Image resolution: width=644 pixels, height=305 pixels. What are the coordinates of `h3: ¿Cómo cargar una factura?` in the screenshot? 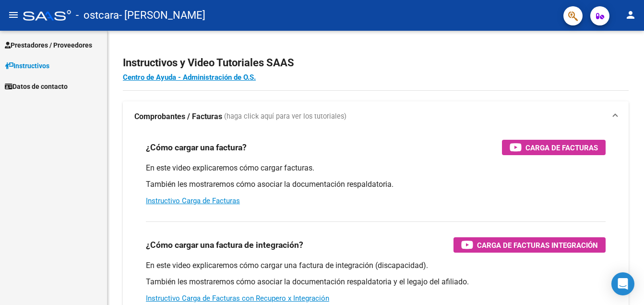 It's located at (196, 148).